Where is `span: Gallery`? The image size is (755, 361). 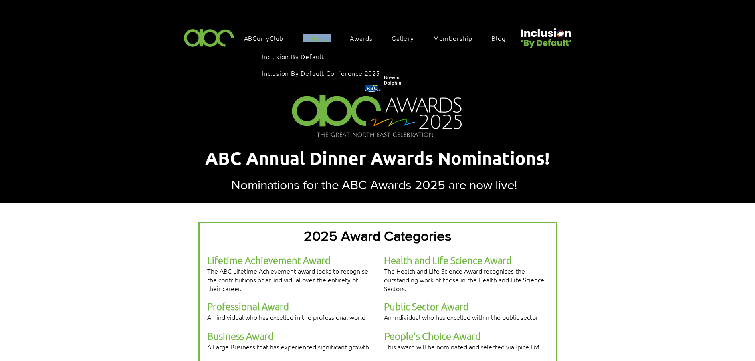 span: Gallery is located at coordinates (403, 38).